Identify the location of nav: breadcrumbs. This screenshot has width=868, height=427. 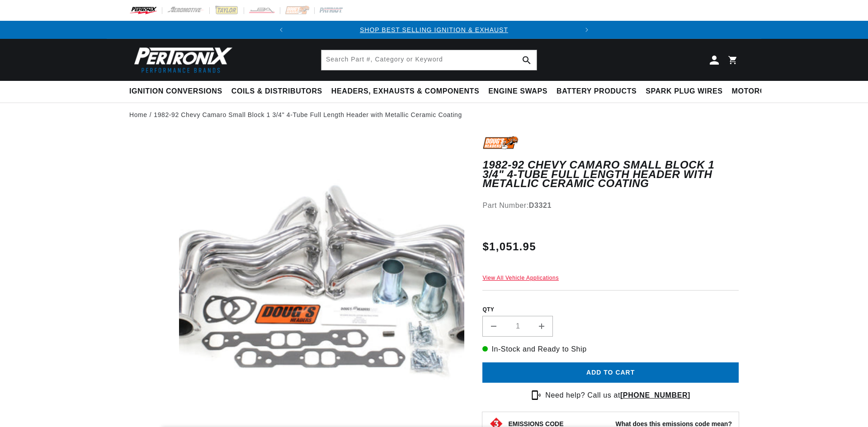
(434, 115).